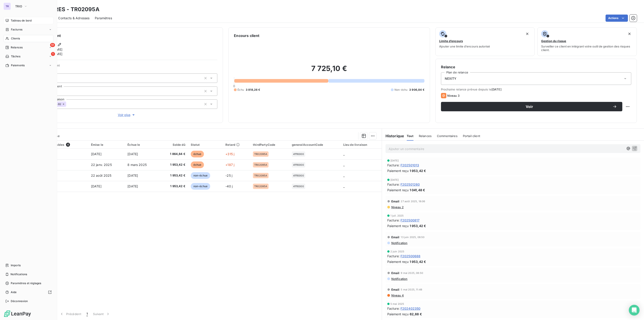 The height and width of the screenshot is (320, 644). What do you see at coordinates (229, 186) in the screenshot?
I see `span: -40 j` at bounding box center [229, 186].